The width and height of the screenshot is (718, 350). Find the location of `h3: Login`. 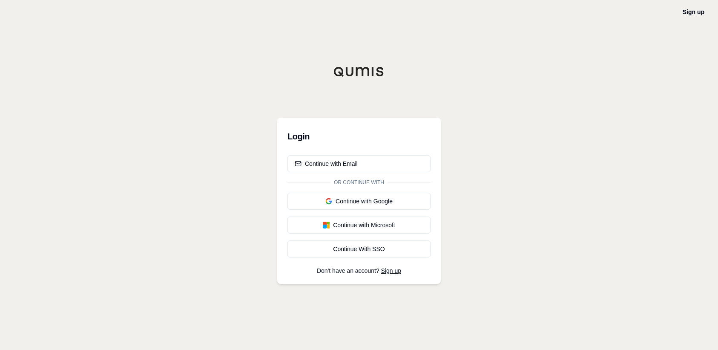

h3: Login is located at coordinates (359, 136).